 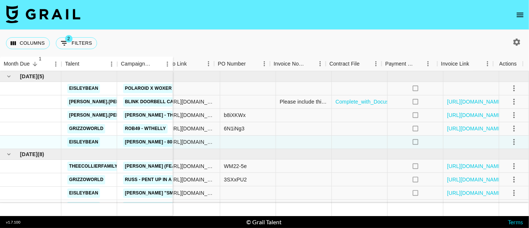 What do you see at coordinates (69, 39) in the screenshot?
I see `span: 2` at bounding box center [69, 39].